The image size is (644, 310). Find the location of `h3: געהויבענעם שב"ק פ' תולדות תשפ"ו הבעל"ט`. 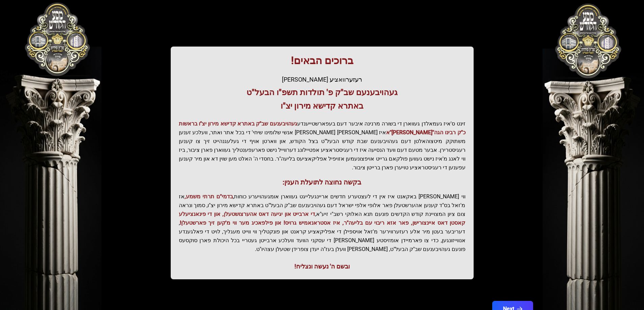

h3: געהויבענעם שב"ק פ' תולדות תשפ"ו הבעל"ט is located at coordinates (322, 93).